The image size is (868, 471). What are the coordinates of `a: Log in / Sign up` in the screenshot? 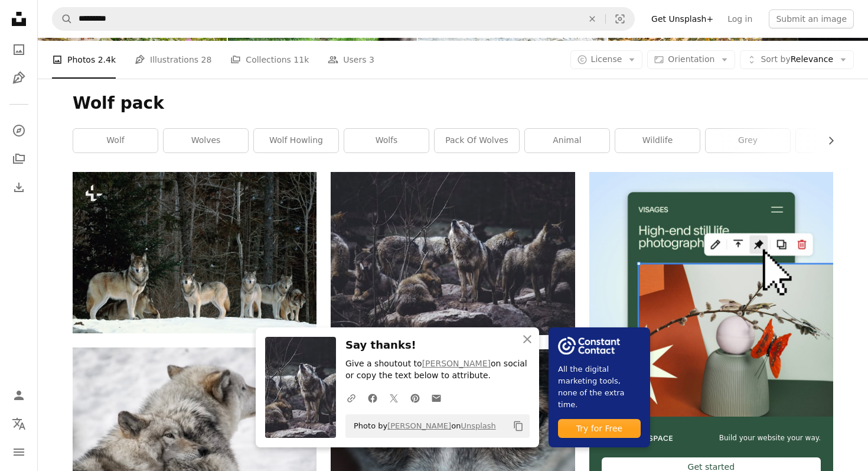 It's located at (19, 395).